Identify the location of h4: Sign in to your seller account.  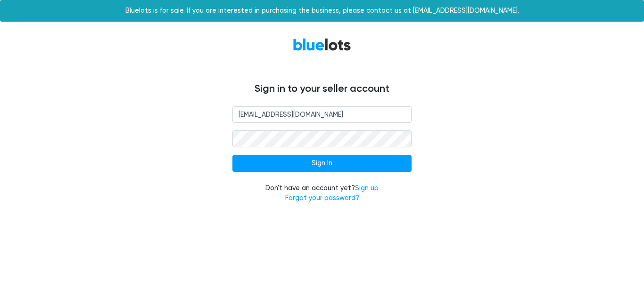
(322, 89).